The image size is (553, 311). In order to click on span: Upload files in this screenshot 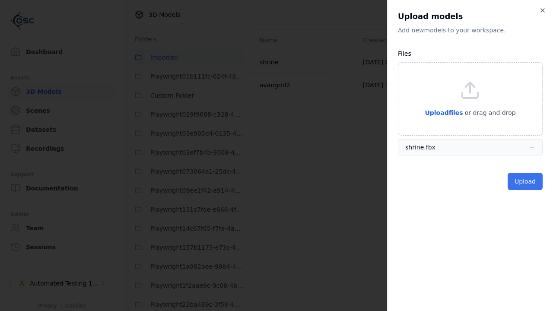, I will do `click(444, 113)`.